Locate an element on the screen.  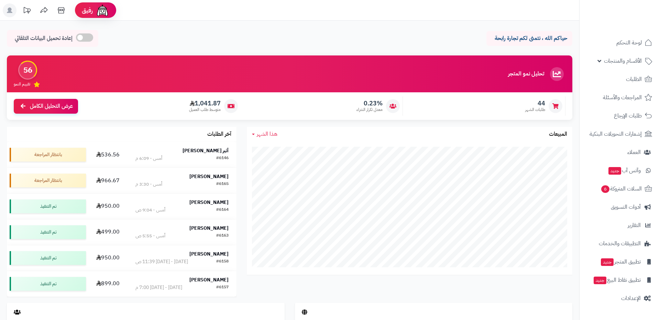
span: أدوات التسويق is located at coordinates (626, 207).